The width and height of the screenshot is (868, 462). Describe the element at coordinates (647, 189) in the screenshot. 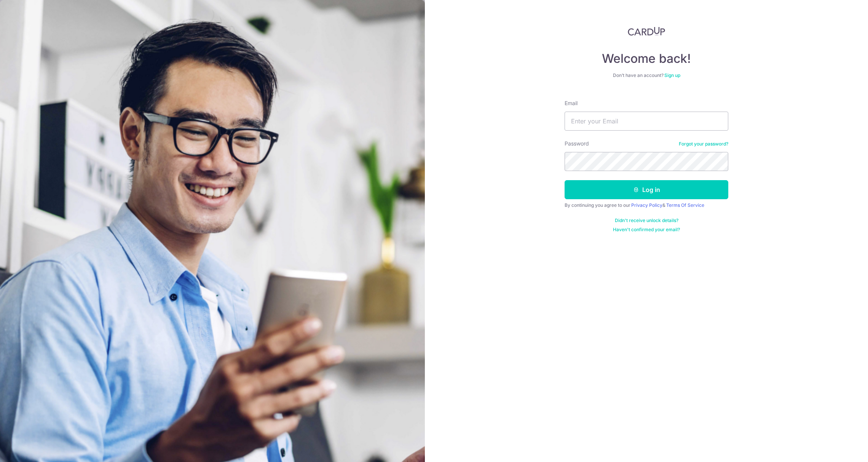

I see `button: Log in` at that location.